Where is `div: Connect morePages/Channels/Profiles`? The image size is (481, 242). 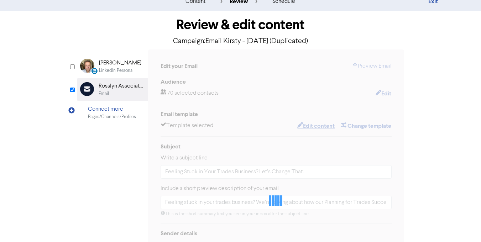
div: Connect morePages/Channels/Profiles is located at coordinates (112, 112).